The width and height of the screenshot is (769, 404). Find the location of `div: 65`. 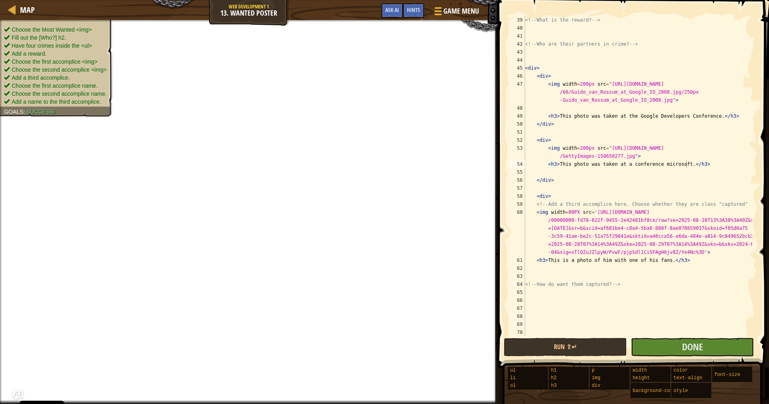

div: 65 is located at coordinates (517, 292).